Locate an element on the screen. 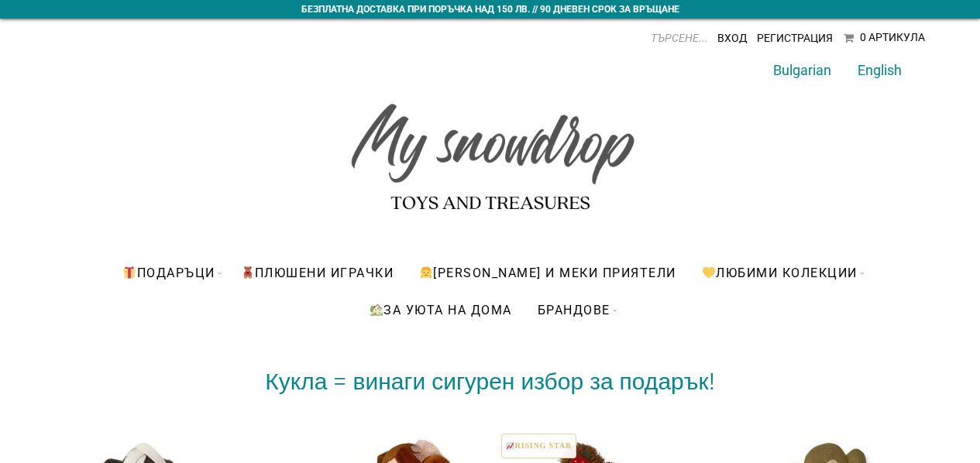  input: ТЪРСЕНЕ... is located at coordinates (650, 38).